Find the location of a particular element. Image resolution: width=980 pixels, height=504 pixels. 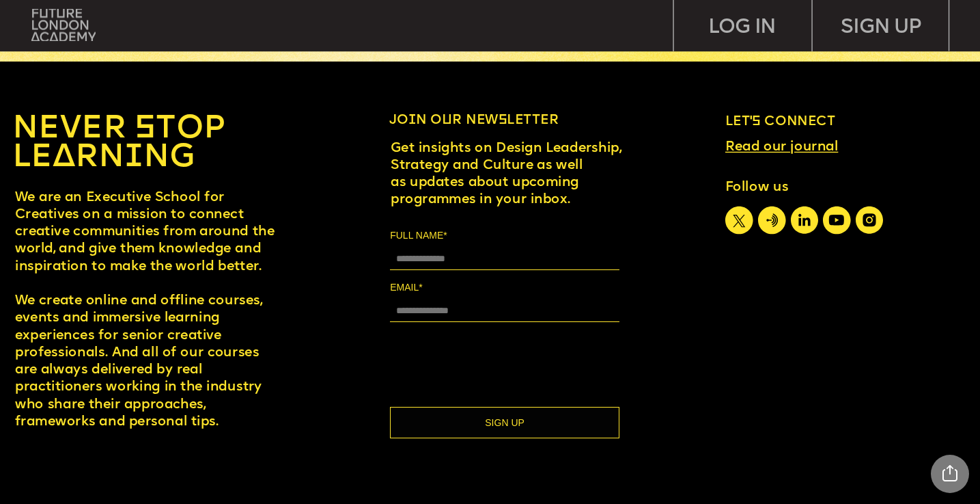

span: We are an Executive School for Creatives on a mission to connect creative communities from around... is located at coordinates (146, 309).